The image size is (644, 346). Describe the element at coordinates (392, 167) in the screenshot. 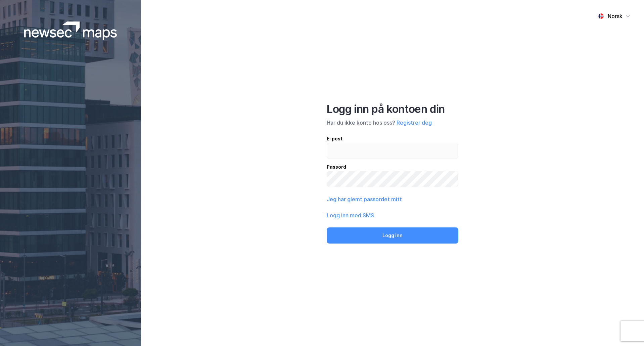

I see `div: Passord` at that location.